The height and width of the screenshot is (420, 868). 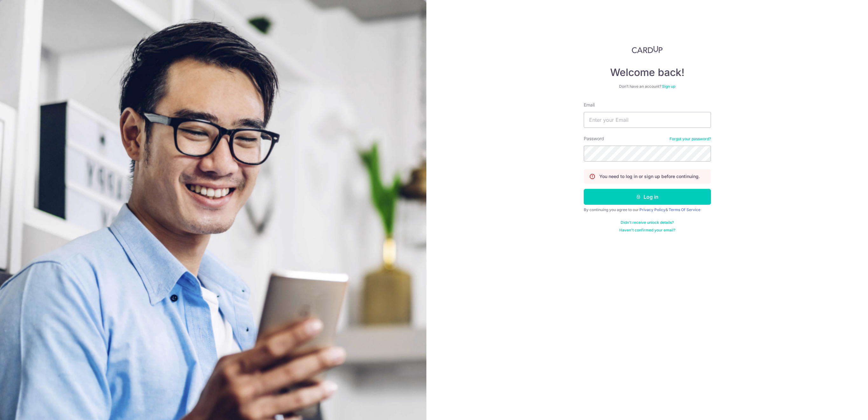 What do you see at coordinates (647, 87) in the screenshot?
I see `div: Don’t have an account?` at bounding box center [647, 87].